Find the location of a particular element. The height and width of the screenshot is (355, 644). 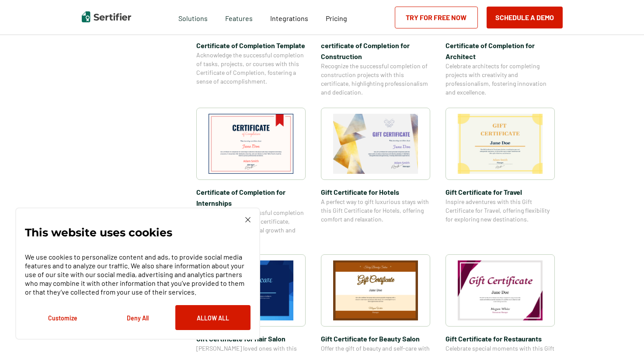

img: Gift Certificate​ for Beauty Salon is located at coordinates (375, 290).